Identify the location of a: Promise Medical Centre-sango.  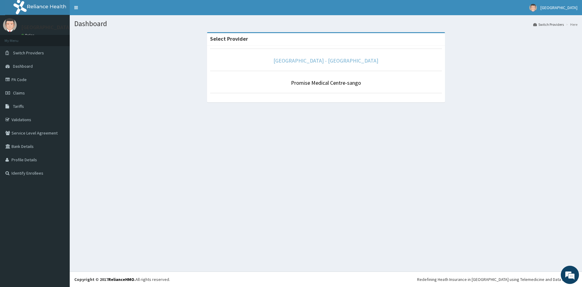
(326, 82).